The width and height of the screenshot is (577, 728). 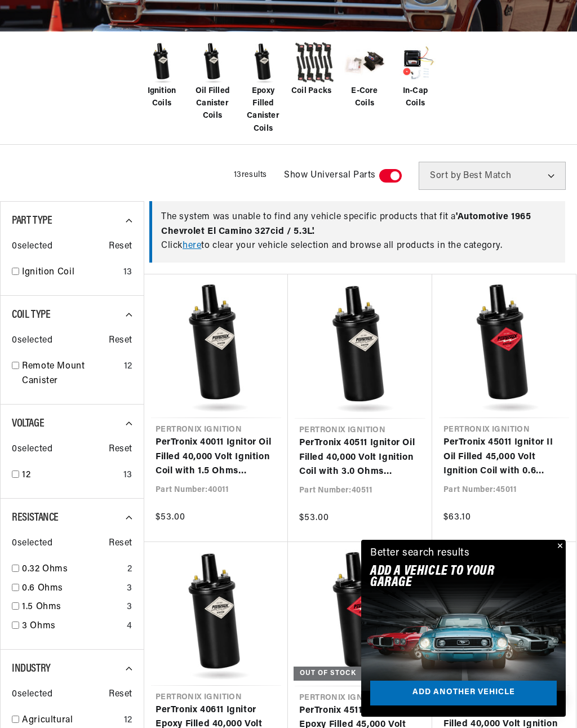 I want to click on span: 13 results, so click(x=250, y=175).